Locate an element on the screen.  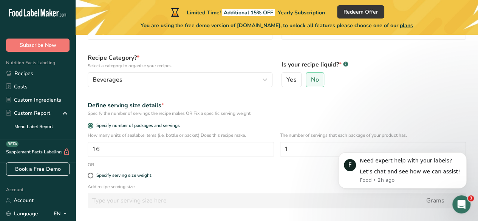
span: Beverages is located at coordinates (107, 80).